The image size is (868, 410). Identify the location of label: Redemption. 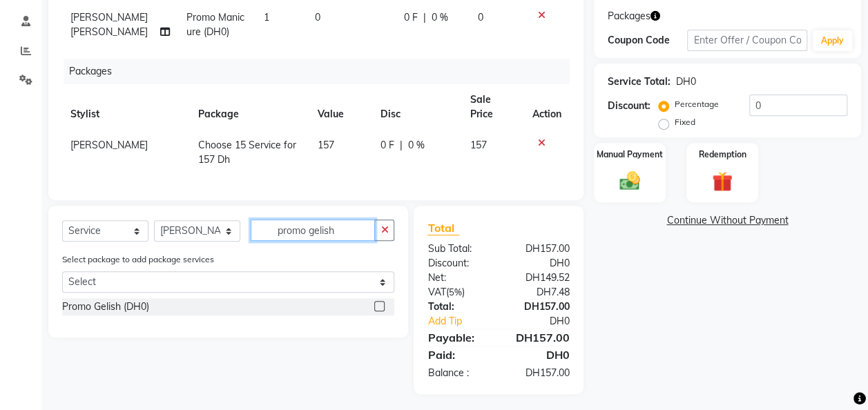
(723, 154).